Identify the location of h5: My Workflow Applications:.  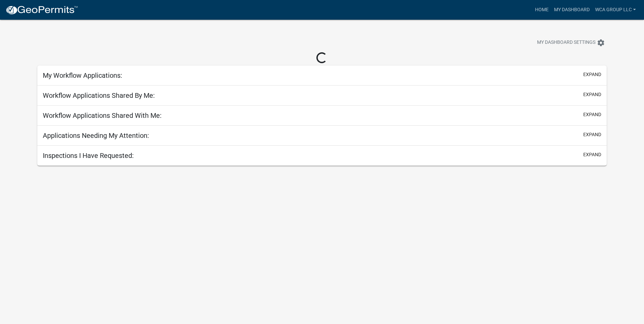
(82, 75).